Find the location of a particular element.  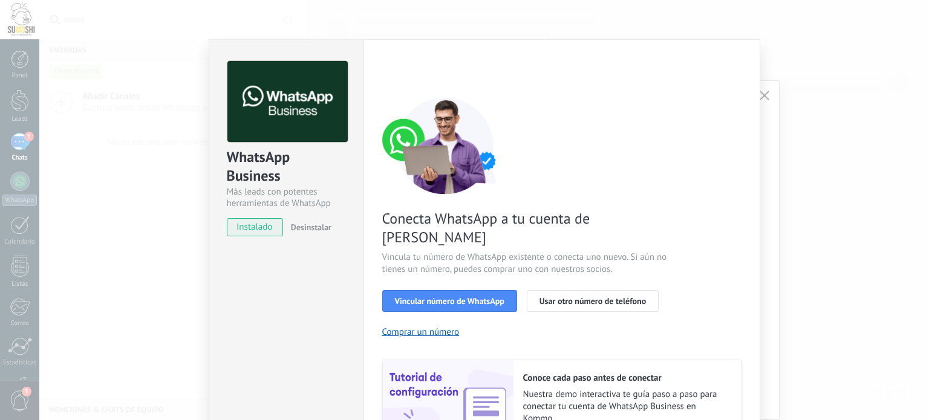

span: Vincula tu número de WhatsApp existente o conecta uno nuevo. Si aún no tienes un número, puedes c... is located at coordinates (526, 264).